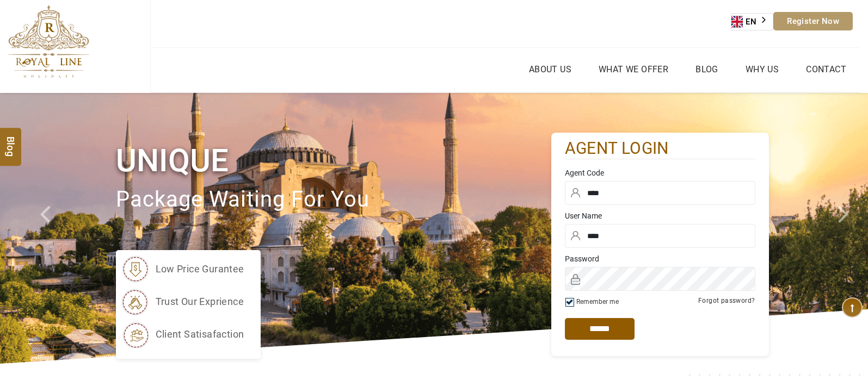 The image size is (868, 380). What do you see at coordinates (183, 302) in the screenshot?
I see `li: trust our exprience` at bounding box center [183, 302].